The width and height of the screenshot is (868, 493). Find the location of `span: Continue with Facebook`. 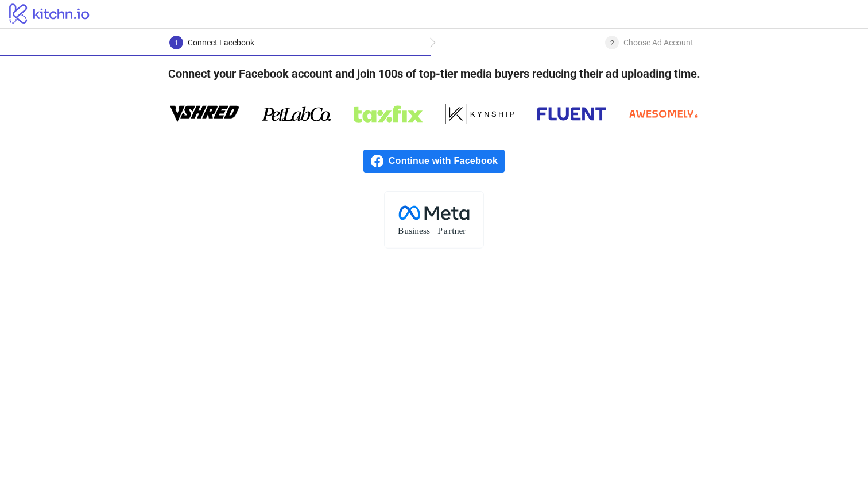

span: Continue with Facebook is located at coordinates (447, 161).